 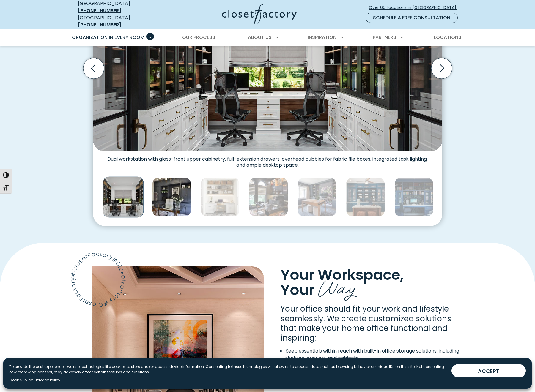 I want to click on p: To provide the best experiences, we use technologies like cookies to store and/or access device i..., so click(x=228, y=369).